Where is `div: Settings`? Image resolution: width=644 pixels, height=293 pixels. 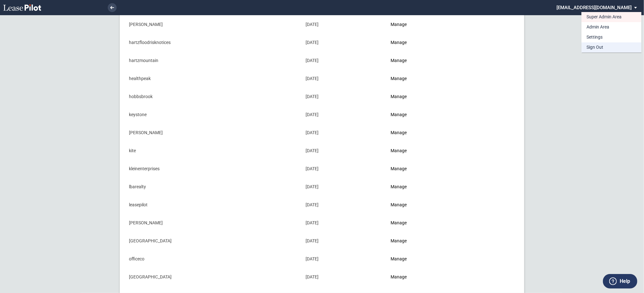
div: Settings is located at coordinates (595, 38).